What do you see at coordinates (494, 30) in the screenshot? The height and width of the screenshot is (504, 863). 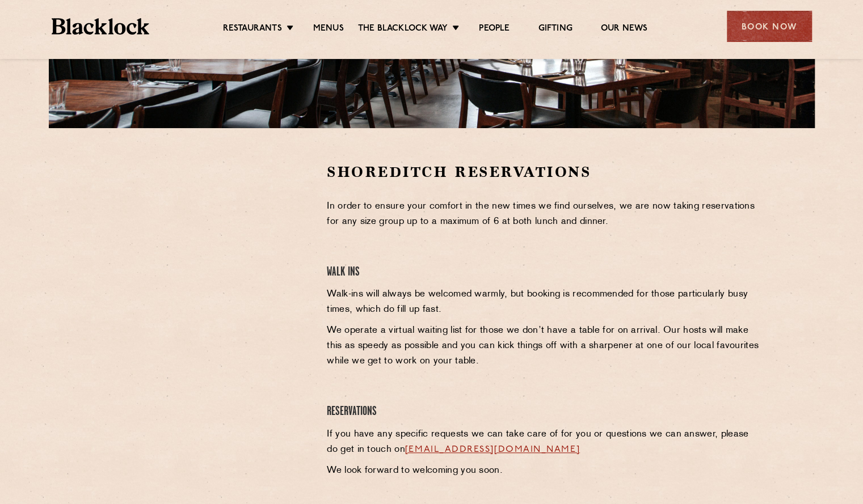 I see `a: People` at bounding box center [494, 30].